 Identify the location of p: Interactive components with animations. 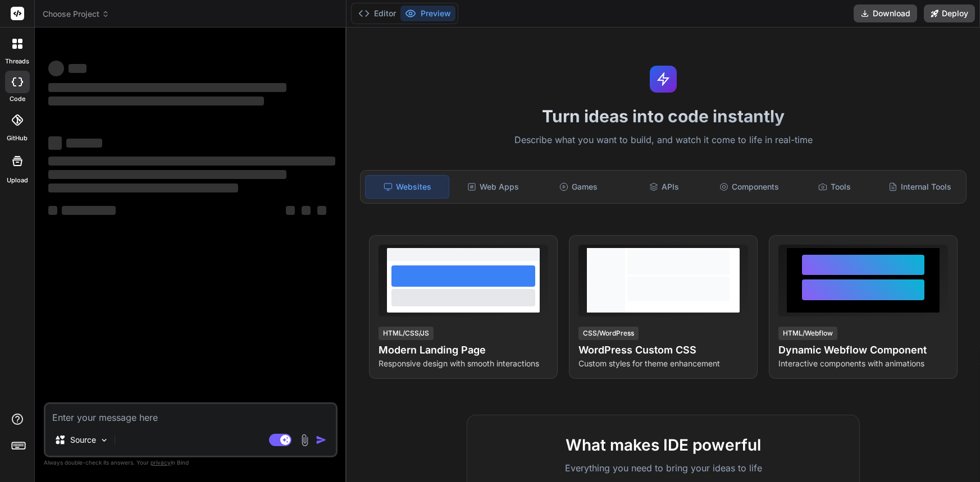
(864, 364).